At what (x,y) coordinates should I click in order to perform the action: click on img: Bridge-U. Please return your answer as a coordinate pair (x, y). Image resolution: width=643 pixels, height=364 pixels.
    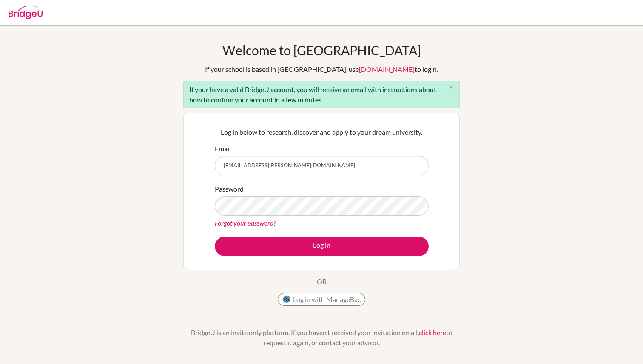
    Looking at the image, I should click on (25, 12).